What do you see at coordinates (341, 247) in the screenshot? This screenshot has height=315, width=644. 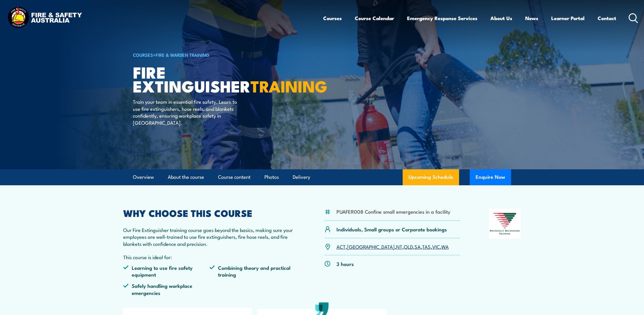 I see `a: ACT` at bounding box center [341, 247].